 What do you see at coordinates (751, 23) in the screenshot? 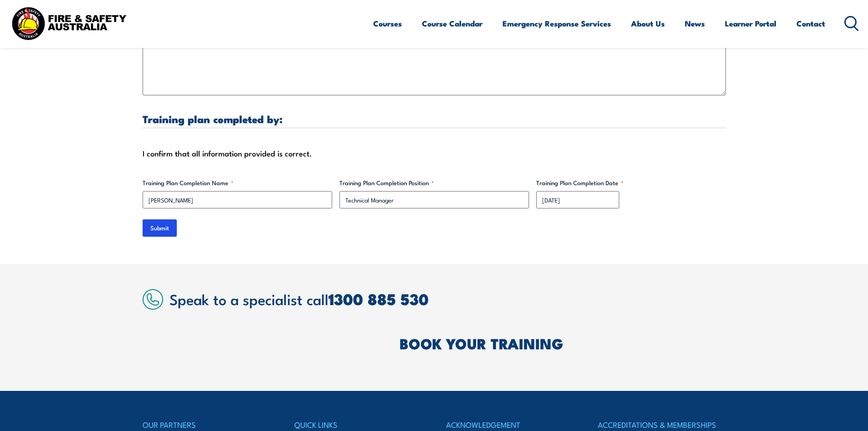
I see `a: Learner Portal` at bounding box center [751, 23].